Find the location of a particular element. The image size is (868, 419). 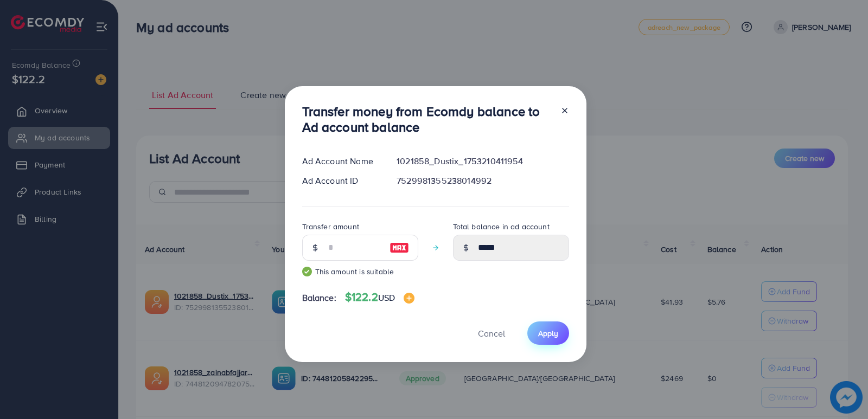

button: Apply is located at coordinates (548, 333).